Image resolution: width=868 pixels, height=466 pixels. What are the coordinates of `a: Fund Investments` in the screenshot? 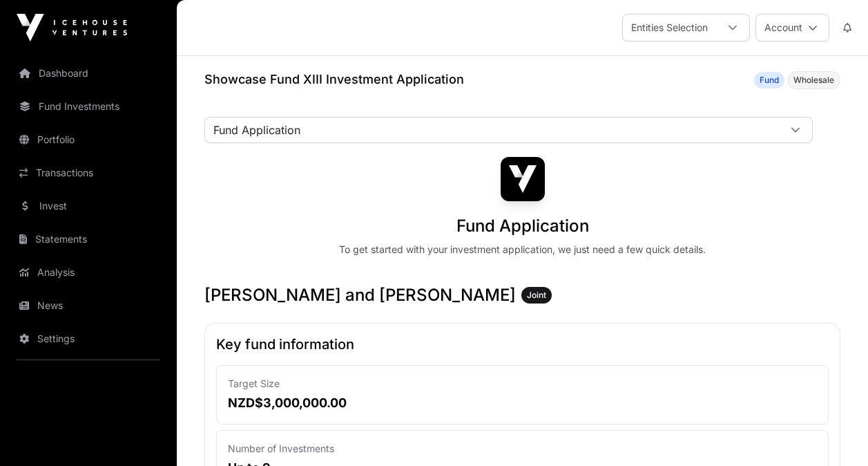 It's located at (89, 106).